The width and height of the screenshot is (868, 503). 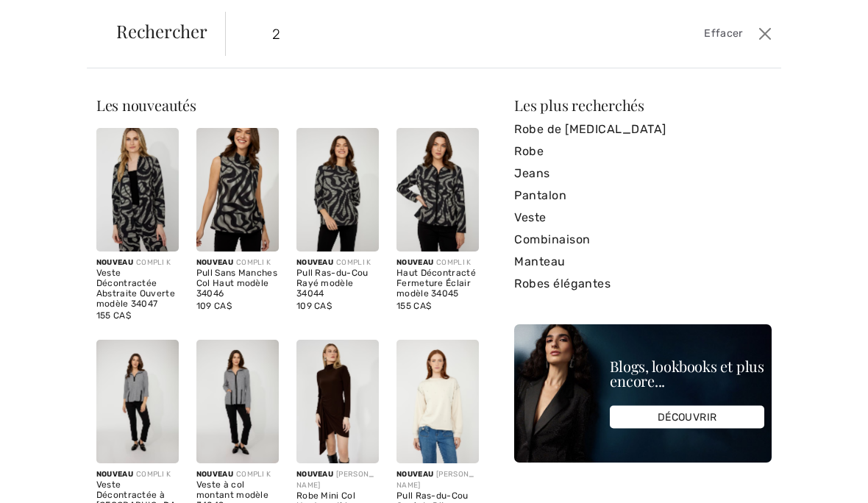 I want to click on a: Veste Décontractée Abstraite Ouverte modèle 34047. As sample, so click(x=137, y=189).